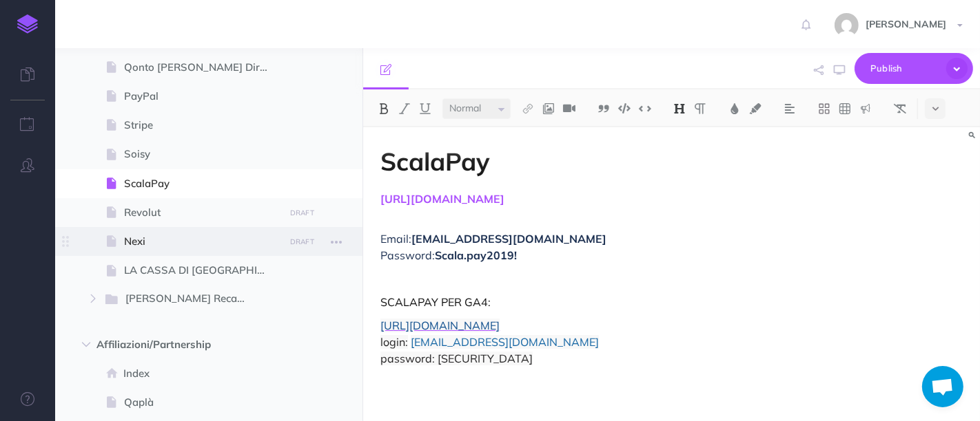  What do you see at coordinates (756, 109) in the screenshot?
I see `img: Text background color button` at bounding box center [756, 109].